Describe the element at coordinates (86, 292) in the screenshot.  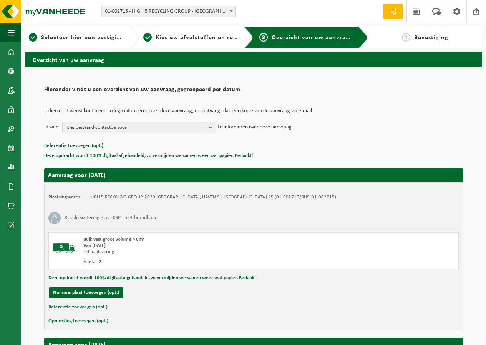
I see `button: Nummerplaat toevoegen (opt.)` at that location.